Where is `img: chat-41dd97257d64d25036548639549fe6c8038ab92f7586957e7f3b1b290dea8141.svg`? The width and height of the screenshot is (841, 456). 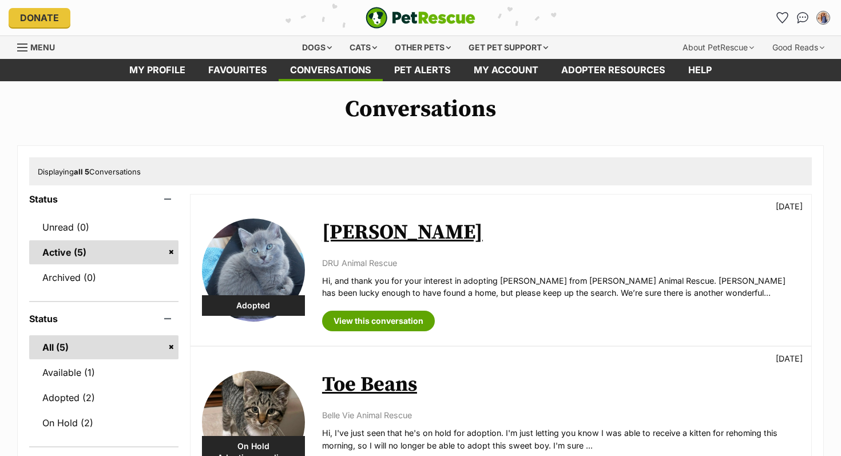 img: chat-41dd97257d64d25036548639549fe6c8038ab92f7586957e7f3b1b290dea8141.svg is located at coordinates (802, 18).